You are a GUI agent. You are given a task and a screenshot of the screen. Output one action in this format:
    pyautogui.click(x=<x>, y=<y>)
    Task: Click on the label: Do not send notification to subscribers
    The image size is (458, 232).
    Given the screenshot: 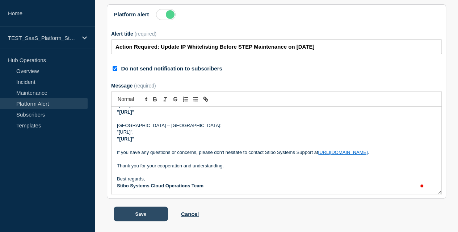 What is the action you would take?
    pyautogui.click(x=172, y=68)
    